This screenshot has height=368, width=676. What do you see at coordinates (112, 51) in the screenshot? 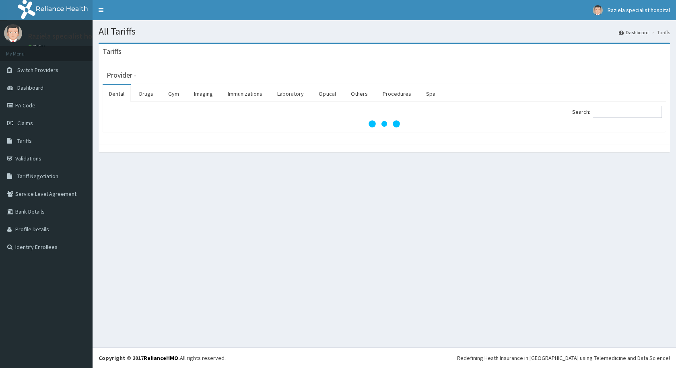
I see `h3: Tariffs` at bounding box center [112, 51].